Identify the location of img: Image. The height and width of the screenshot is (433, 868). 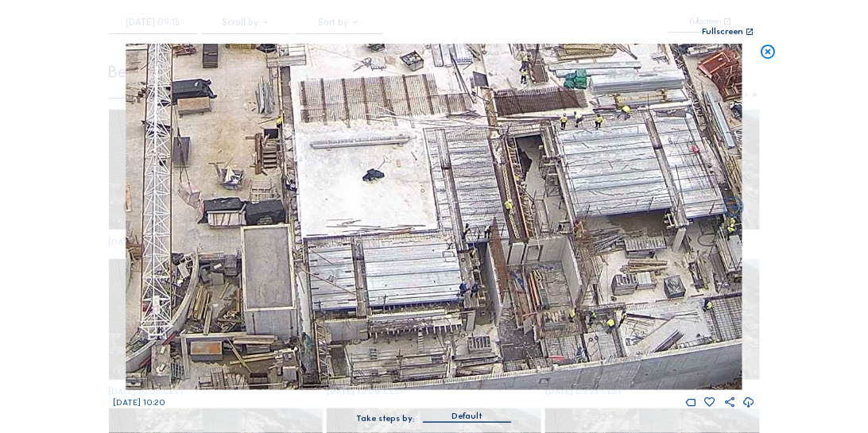
(434, 217).